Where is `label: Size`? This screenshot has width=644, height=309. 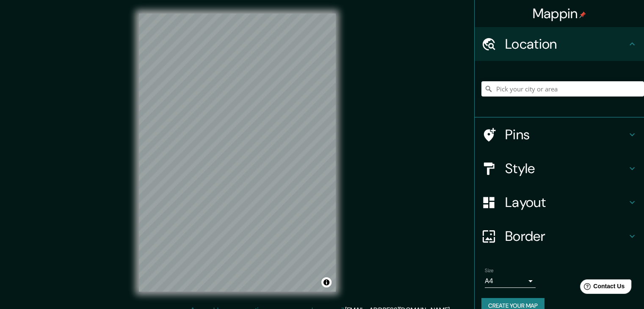 label: Size is located at coordinates (489, 271).